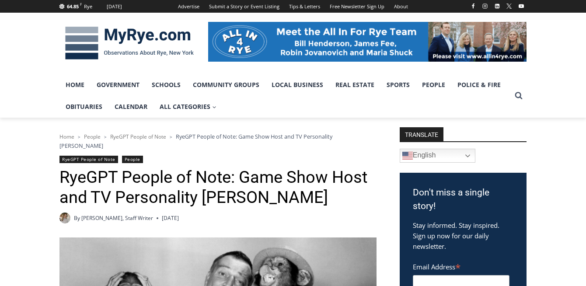 Image resolution: width=586 pixels, height=286 pixels. I want to click on a: Schools, so click(166, 85).